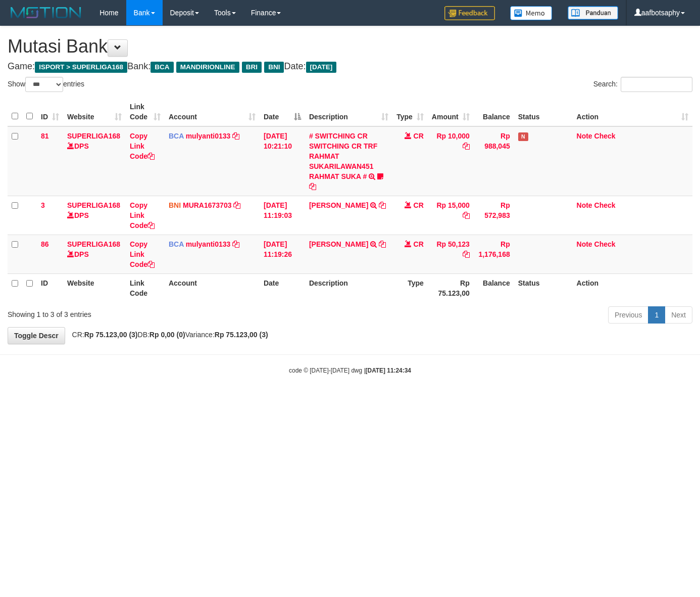 This screenshot has width=700, height=597. Describe the element at coordinates (212, 288) in the screenshot. I see `th: Account` at that location.